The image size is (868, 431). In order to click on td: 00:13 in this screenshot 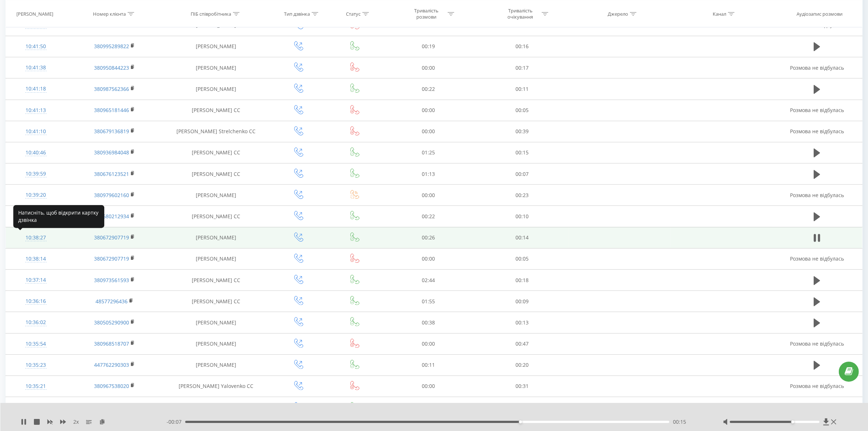, I will do `click(523, 322)`.